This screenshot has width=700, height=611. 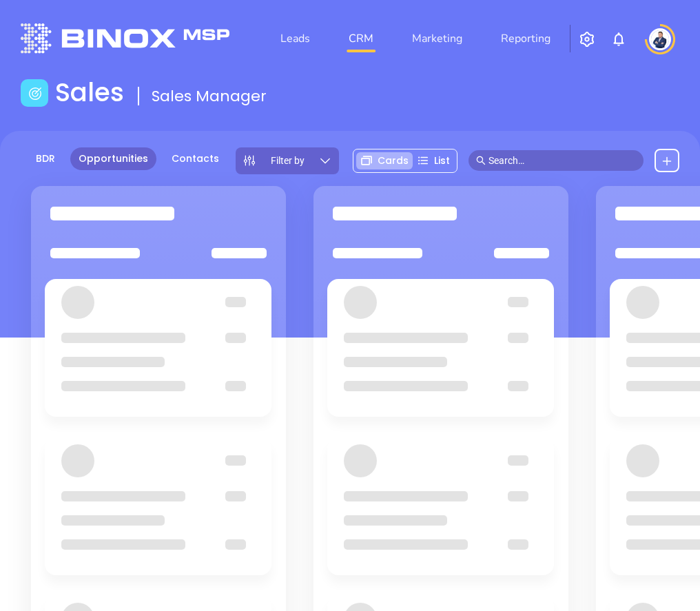 What do you see at coordinates (433, 161) in the screenshot?
I see `div: List` at bounding box center [433, 161].